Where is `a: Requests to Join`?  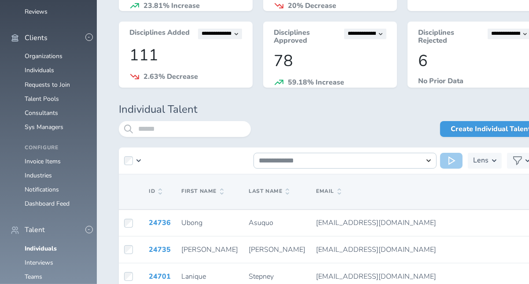
a: Requests to Join is located at coordinates (47, 85).